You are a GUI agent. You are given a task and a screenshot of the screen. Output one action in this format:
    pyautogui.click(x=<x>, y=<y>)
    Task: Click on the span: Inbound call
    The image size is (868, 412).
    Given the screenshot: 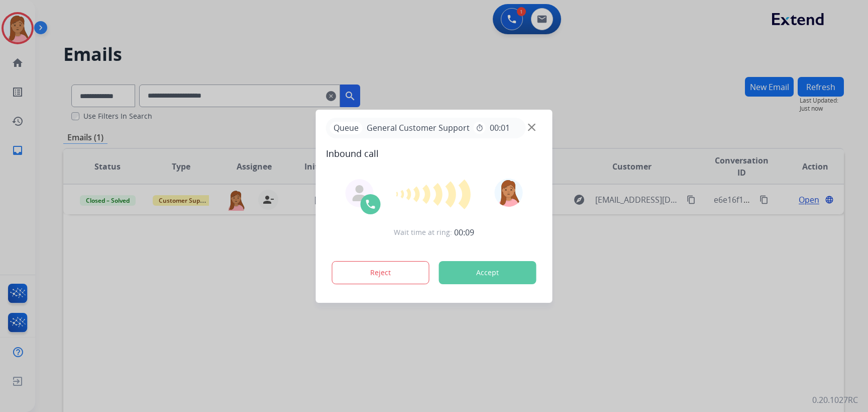 What is the action you would take?
    pyautogui.click(x=434, y=153)
    